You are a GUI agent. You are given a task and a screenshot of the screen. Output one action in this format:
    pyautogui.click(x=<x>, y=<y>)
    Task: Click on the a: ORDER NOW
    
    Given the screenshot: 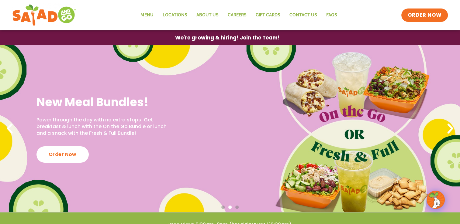 What is the action you would take?
    pyautogui.click(x=425, y=15)
    